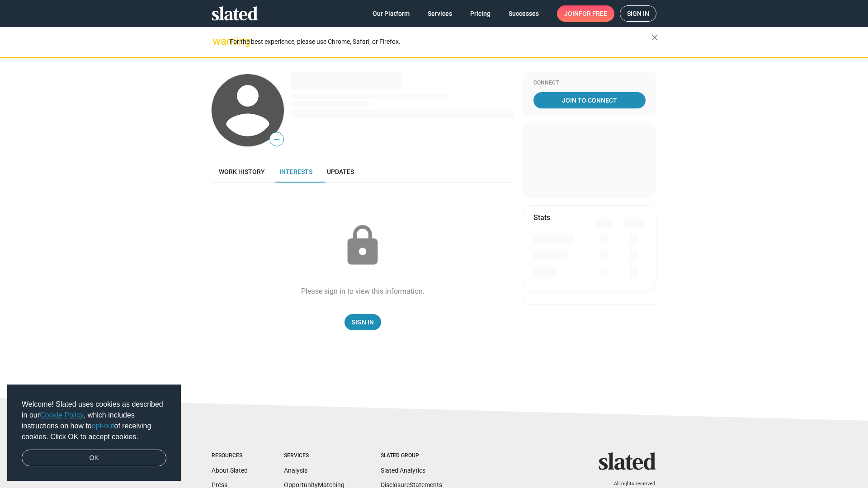 This screenshot has height=488, width=868. Describe the element at coordinates (242, 172) in the screenshot. I see `span: Work history` at that location.